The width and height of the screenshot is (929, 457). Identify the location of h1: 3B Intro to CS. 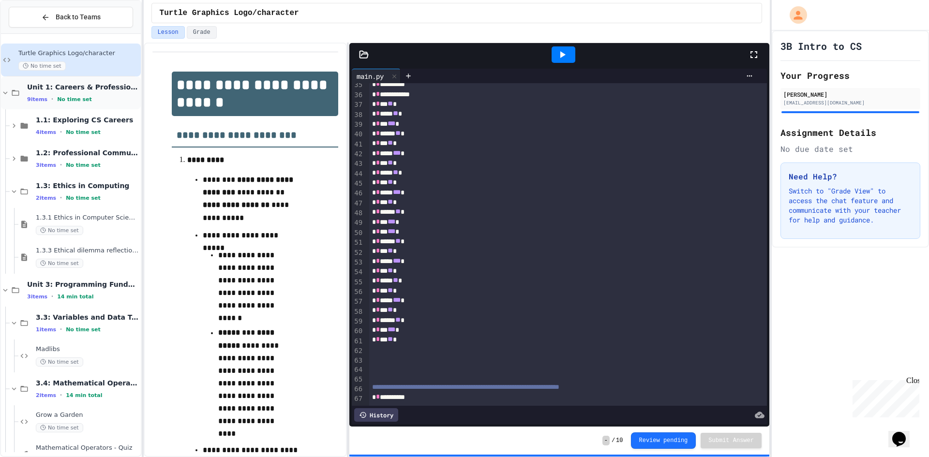
(821, 46).